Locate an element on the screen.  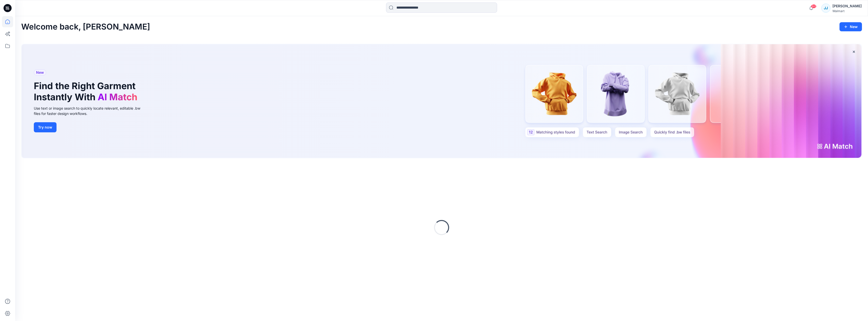
button: Try now is located at coordinates (45, 127).